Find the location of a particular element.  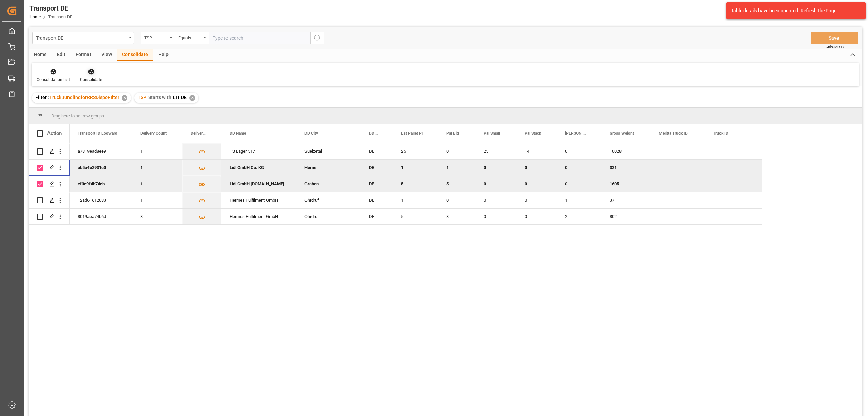

div: 12ad61612083 is located at coordinates (101, 200).